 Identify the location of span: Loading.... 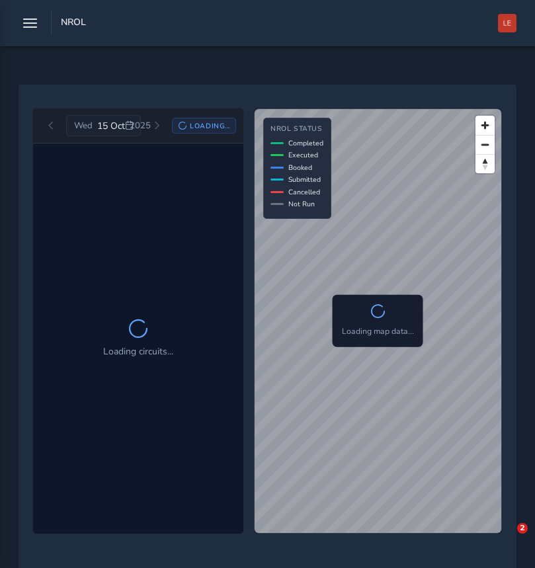
(210, 126).